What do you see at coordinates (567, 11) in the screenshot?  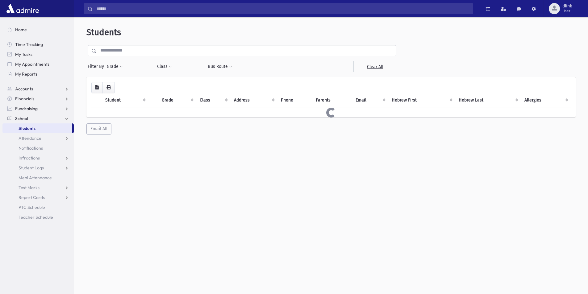 I see `span: User` at bounding box center [567, 11].